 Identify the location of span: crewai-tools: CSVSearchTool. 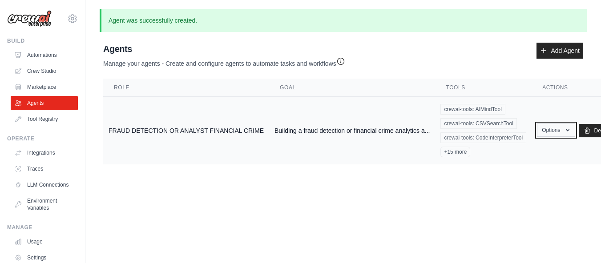
(478, 124).